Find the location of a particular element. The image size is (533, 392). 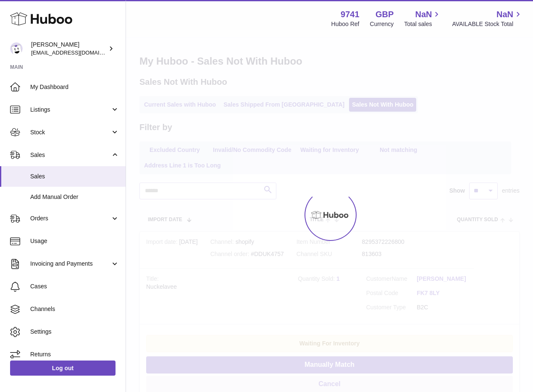

a: NaN Total sales is located at coordinates (422, 19).